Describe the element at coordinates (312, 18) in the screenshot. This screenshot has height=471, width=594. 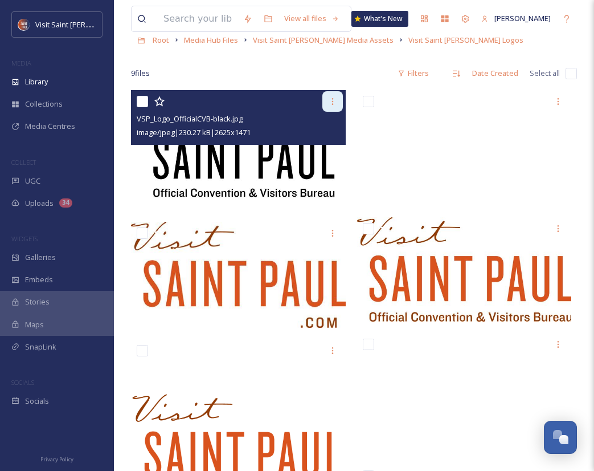
I see `div: View all files` at that location.